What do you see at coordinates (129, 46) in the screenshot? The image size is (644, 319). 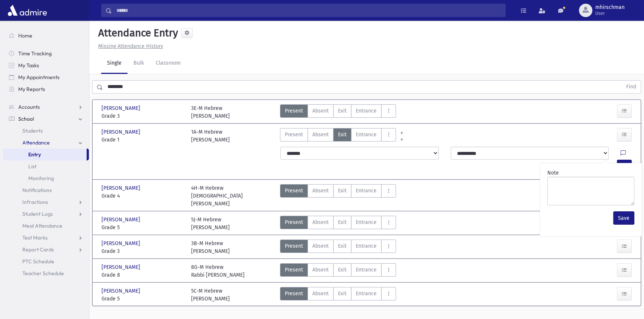 I see `a: Missing Attendance History` at bounding box center [129, 46].